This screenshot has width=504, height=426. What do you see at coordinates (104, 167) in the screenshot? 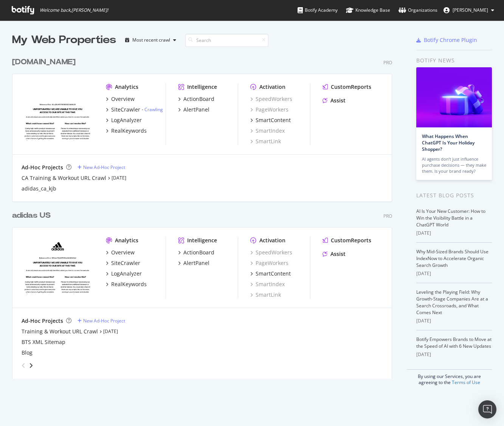
I see `div: New Ad-Hoc Project` at bounding box center [104, 167].